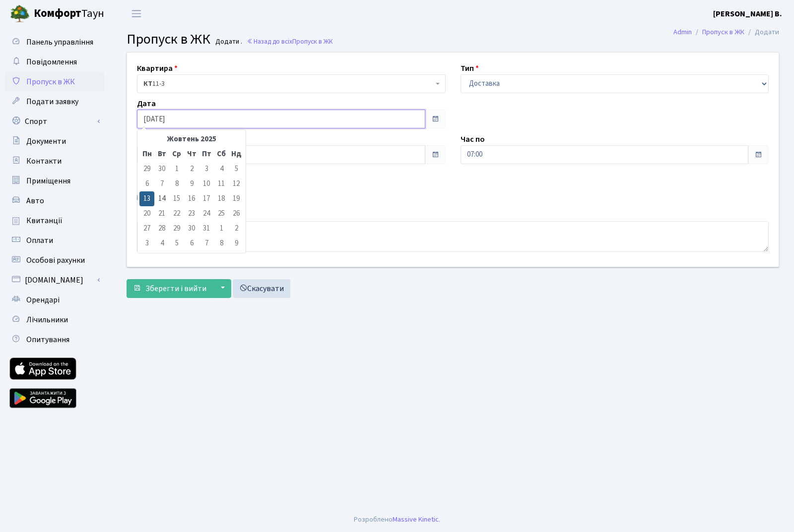  What do you see at coordinates (55, 62) in the screenshot?
I see `a: Повідомлення` at bounding box center [55, 62].